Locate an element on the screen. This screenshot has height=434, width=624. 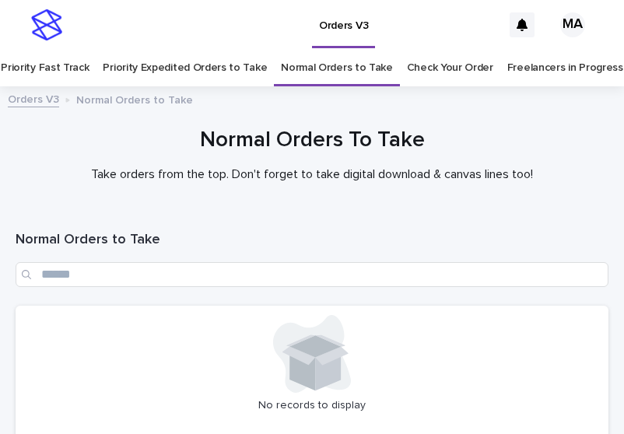
p: Take orders from the top. Don't forget to take digital download & canvas lines too! is located at coordinates (312, 174).